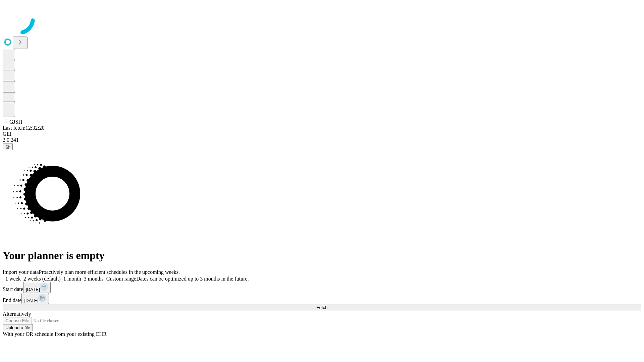 The width and height of the screenshot is (644, 362). What do you see at coordinates (42, 279) in the screenshot?
I see `span: 2 weeks (default)` at bounding box center [42, 279].